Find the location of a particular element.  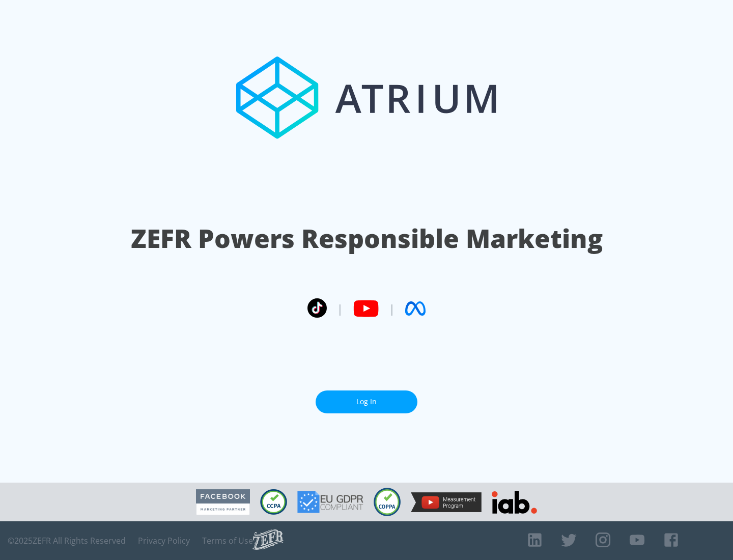

a: Log In is located at coordinates (366, 401).